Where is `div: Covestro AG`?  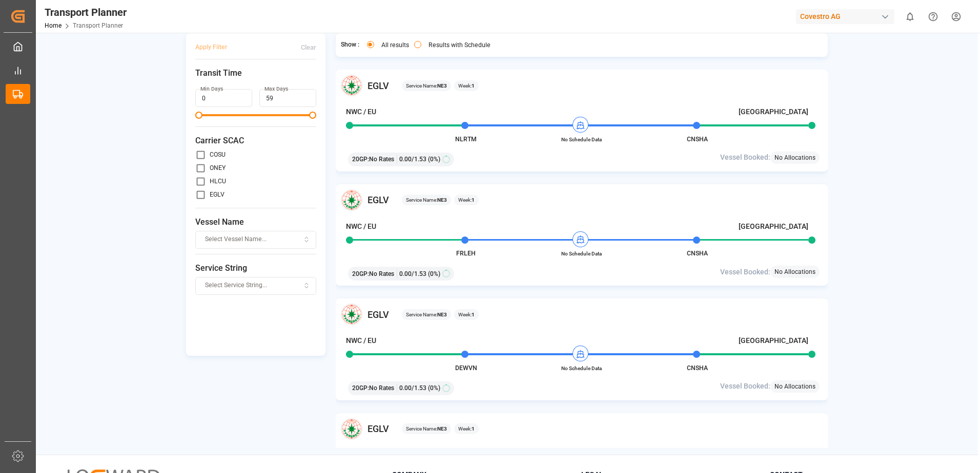 div: Covestro AG is located at coordinates (845, 17).